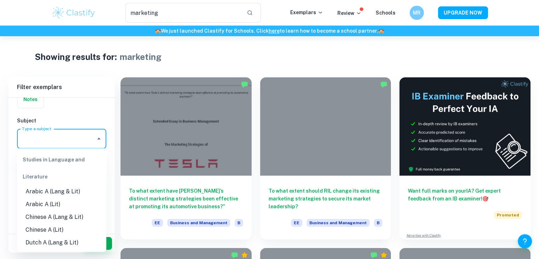  I want to click on li: Dutch A (Lang & Lit), so click(62, 243).